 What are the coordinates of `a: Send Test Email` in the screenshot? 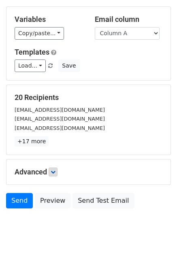 It's located at (103, 201).